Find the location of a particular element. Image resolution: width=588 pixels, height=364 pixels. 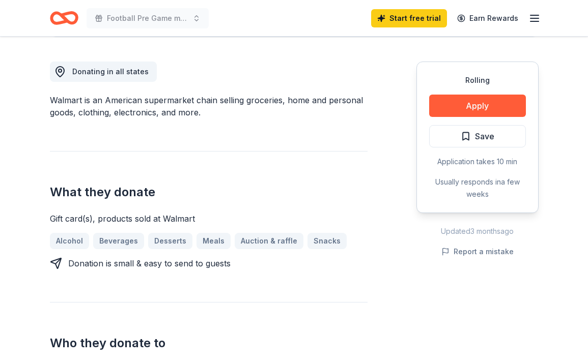

div: Gift card(s), products sold at Walmart is located at coordinates (209, 219).